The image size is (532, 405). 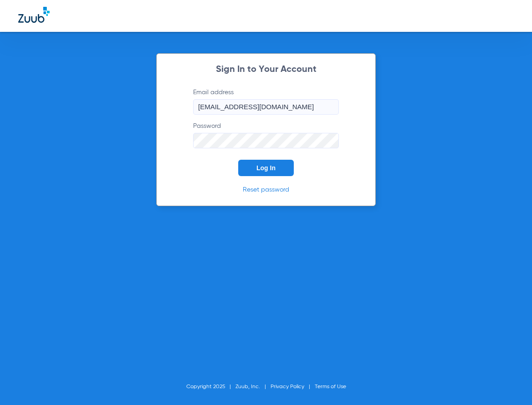 What do you see at coordinates (266, 190) in the screenshot?
I see `a: Reset password` at bounding box center [266, 190].